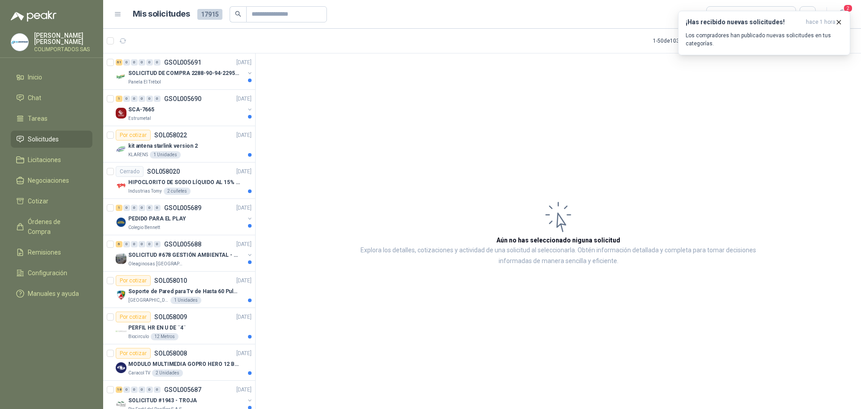 The width and height of the screenshot is (861, 409). I want to click on p: Soporte de Pared para Tv de Hasta 60 Pulgadas con Brazo Articulado, so click(184, 291).